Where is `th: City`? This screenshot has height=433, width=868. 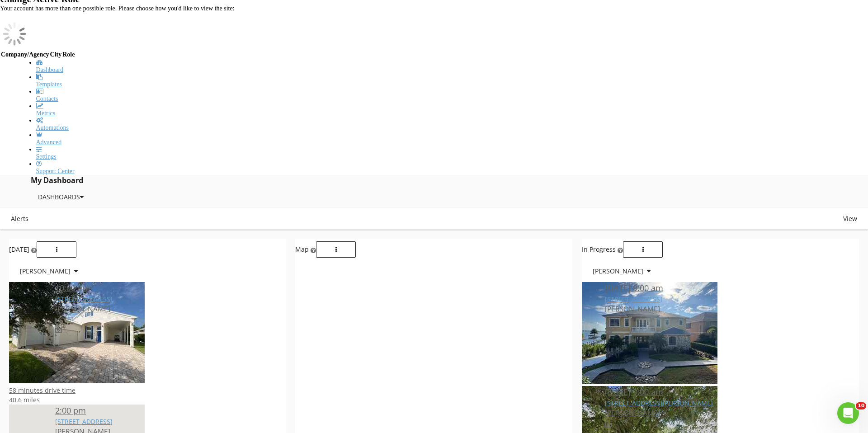
th: City is located at coordinates (56, 55).